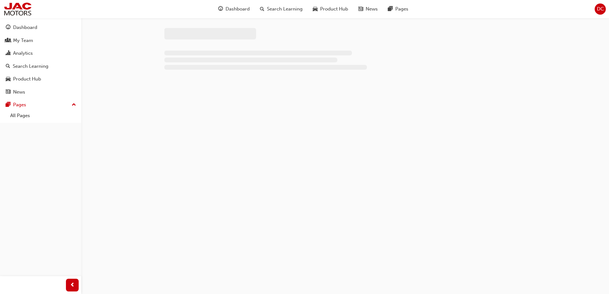  I want to click on div: Product Hub, so click(27, 79).